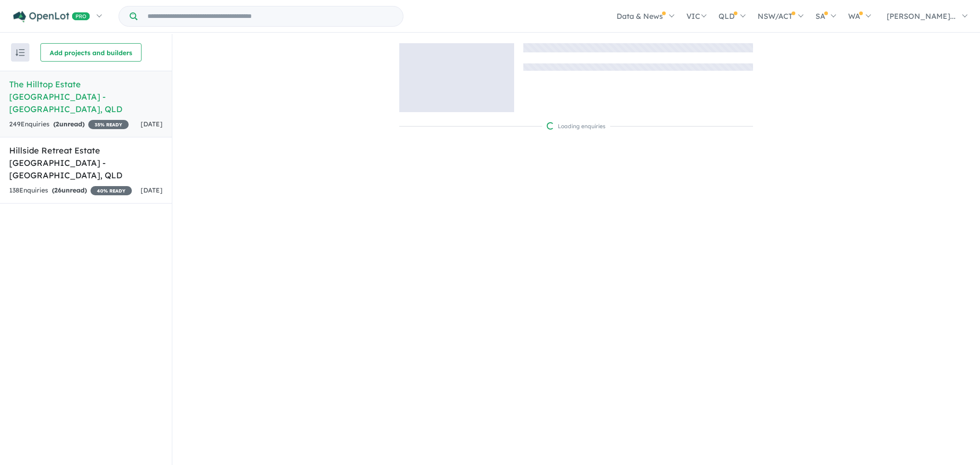  I want to click on span: 2, so click(58, 124).